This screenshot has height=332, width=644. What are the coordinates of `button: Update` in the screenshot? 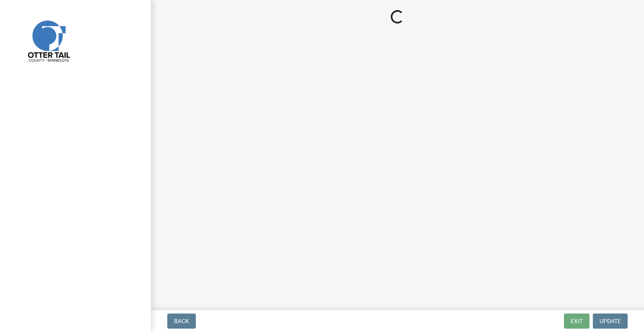 It's located at (610, 321).